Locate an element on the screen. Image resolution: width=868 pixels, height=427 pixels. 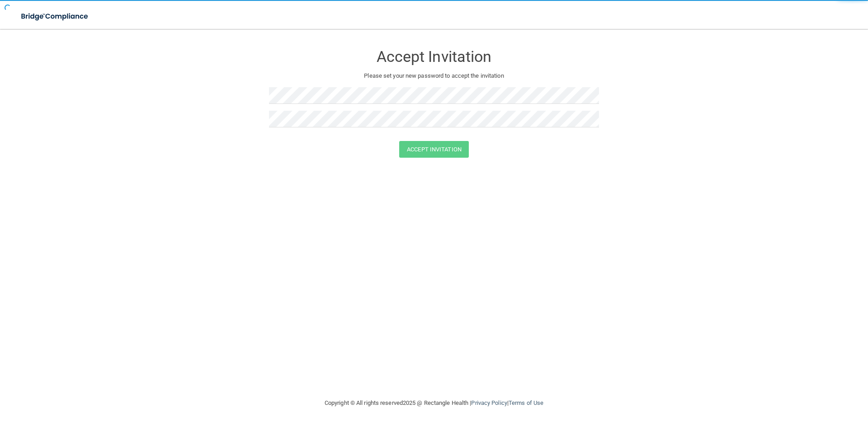
a: Terms of Use is located at coordinates (526, 402).